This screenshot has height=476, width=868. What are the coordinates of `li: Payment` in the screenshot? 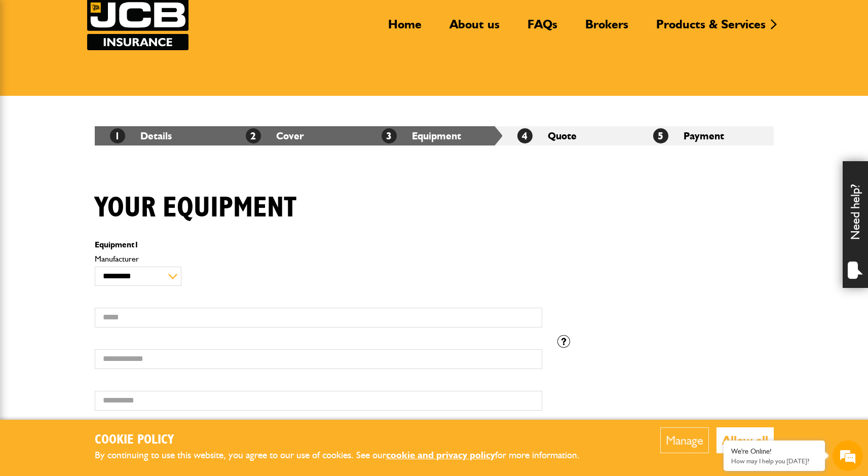 It's located at (706, 136).